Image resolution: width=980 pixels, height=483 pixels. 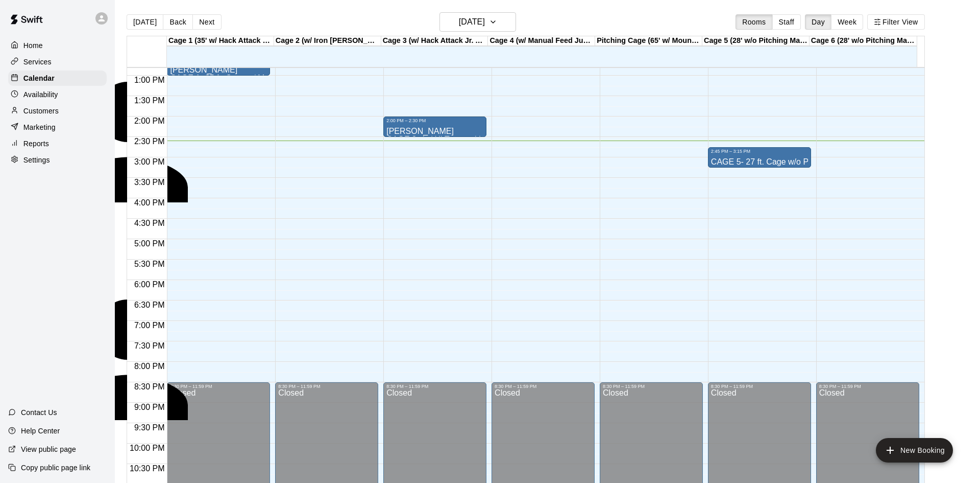 What do you see at coordinates (149, 182) in the screenshot?
I see `span: 3:30 PM` at bounding box center [149, 182].